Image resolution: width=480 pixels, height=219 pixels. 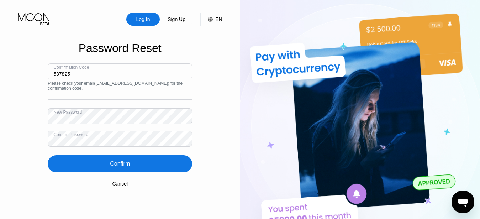 What do you see at coordinates (68, 112) in the screenshot?
I see `div: New Password` at bounding box center [68, 112].